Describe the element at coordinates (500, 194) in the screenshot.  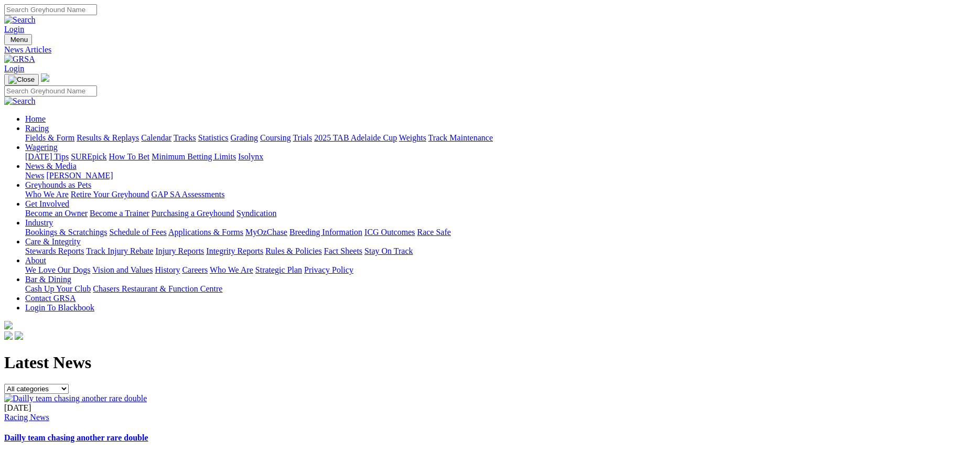
I see `div: Greyhounds as Pets` at that location.